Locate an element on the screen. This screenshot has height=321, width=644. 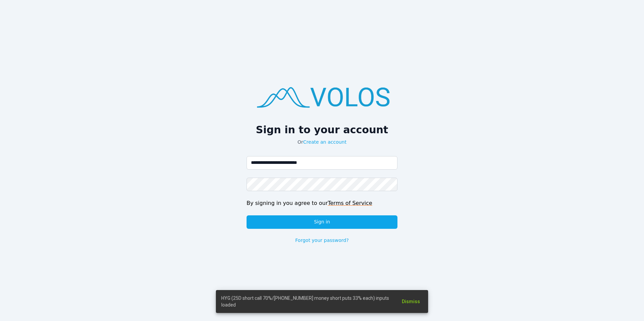
button: Dismiss is located at coordinates (411, 302).